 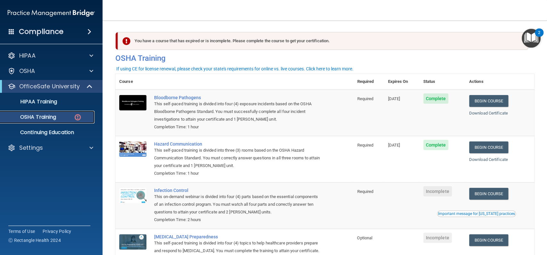 What do you see at coordinates (237, 144) in the screenshot?
I see `a: Hazard Communication` at bounding box center [237, 144].